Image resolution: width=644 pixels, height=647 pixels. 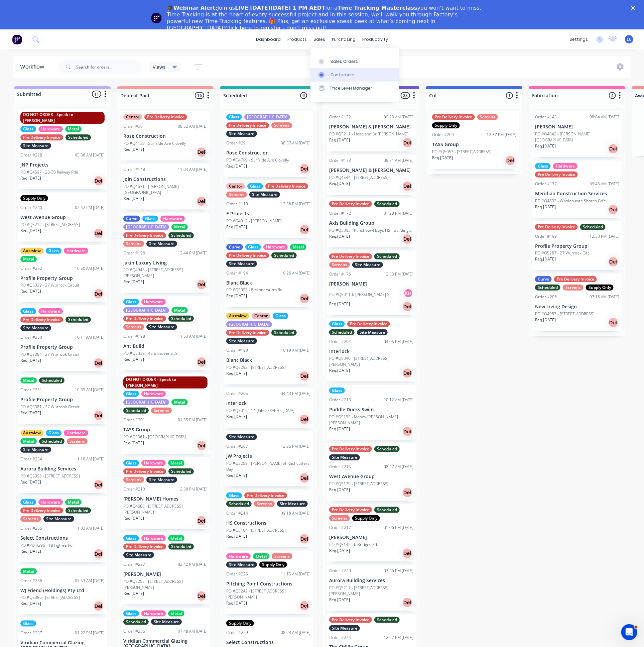 I want to click on p: Rose Construction, so click(x=166, y=136).